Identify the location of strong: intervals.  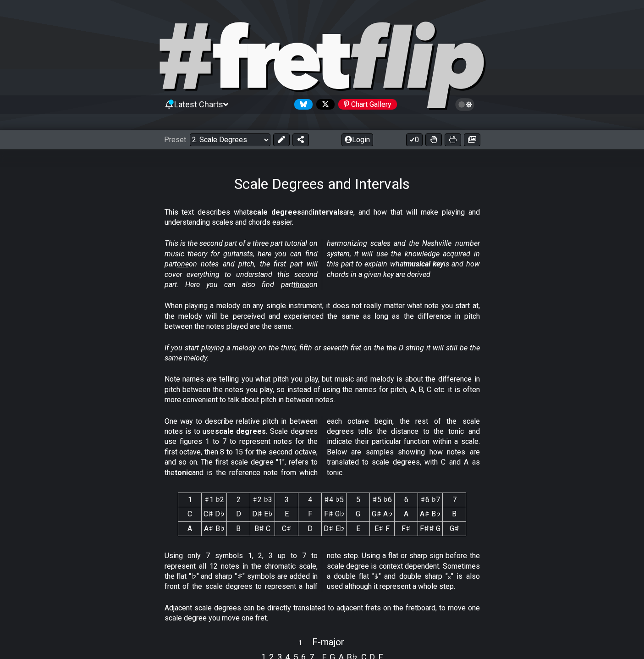
(328, 212).